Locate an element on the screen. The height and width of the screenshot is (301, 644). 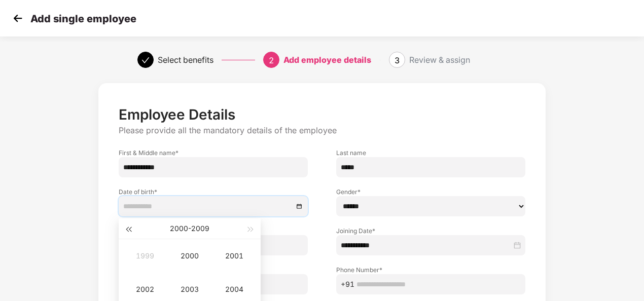
p: Add single employee is located at coordinates (83, 19).